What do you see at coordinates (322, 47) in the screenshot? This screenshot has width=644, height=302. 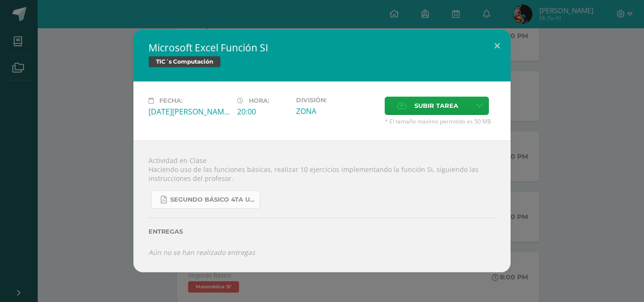 I see `h2: Microsoft Excel Función SI` at bounding box center [322, 47].